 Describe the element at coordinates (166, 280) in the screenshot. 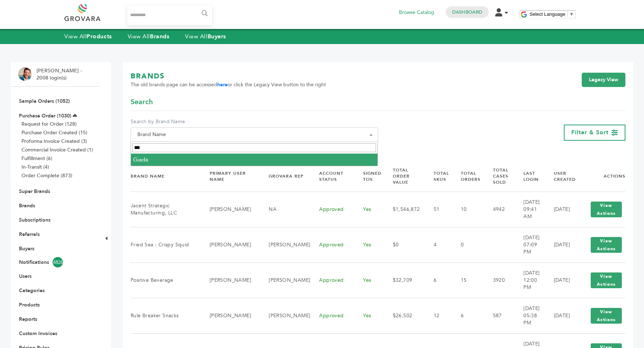

I see `td: Positive Beverage` at that location.